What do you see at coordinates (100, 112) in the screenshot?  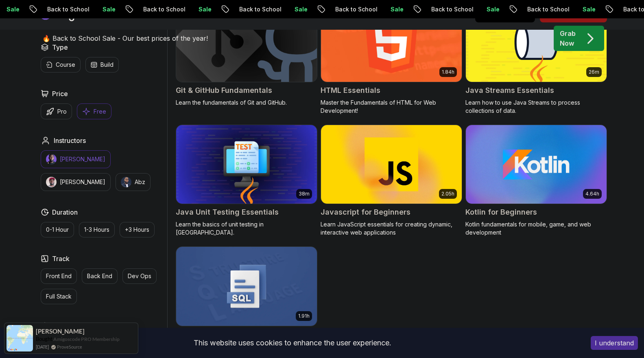 I see `p: Free` at bounding box center [100, 112].